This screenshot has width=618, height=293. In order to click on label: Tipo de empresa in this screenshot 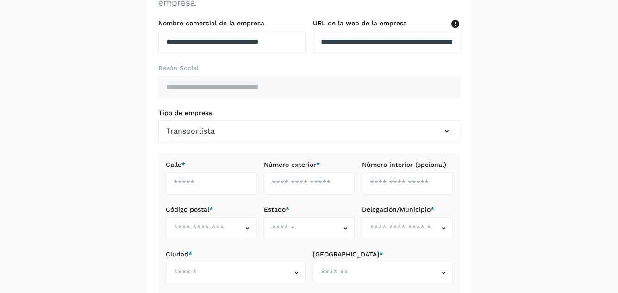, I will do `click(309, 113)`.